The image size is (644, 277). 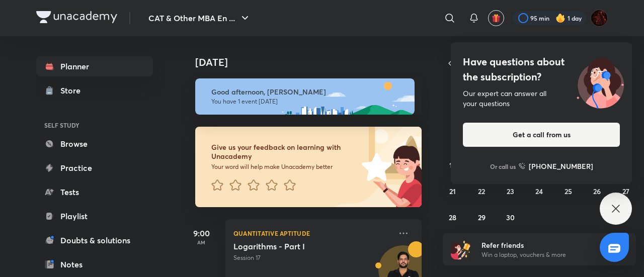 What do you see at coordinates (482, 217) in the screenshot?
I see `abbr: September 29, 2025` at bounding box center [482, 217].